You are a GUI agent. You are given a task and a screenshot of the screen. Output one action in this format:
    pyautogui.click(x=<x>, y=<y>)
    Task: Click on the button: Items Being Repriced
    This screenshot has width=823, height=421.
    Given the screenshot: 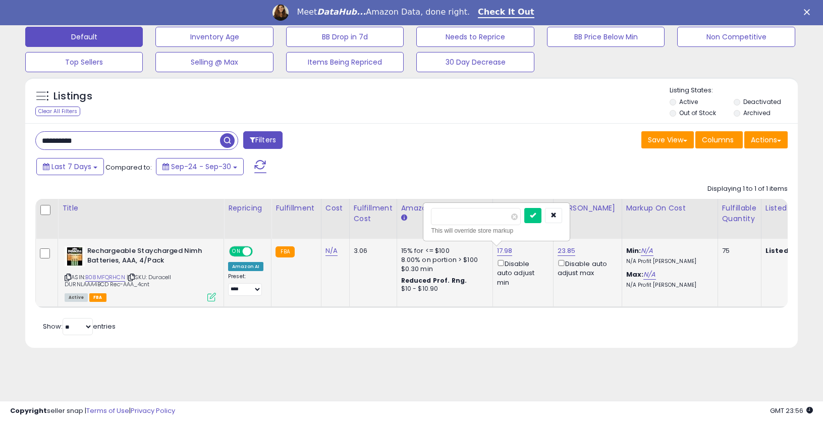 What is the action you would take?
    pyautogui.click(x=345, y=62)
    